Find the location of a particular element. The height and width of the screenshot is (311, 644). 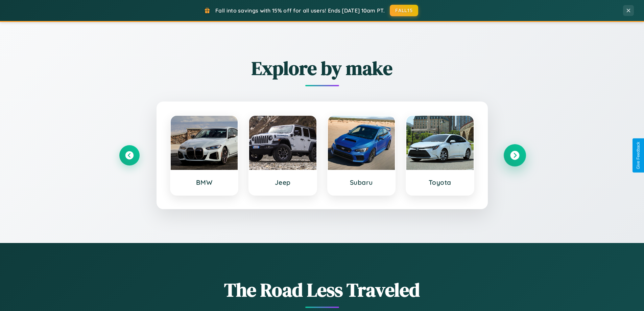

h3: Jeep is located at coordinates (283, 182).